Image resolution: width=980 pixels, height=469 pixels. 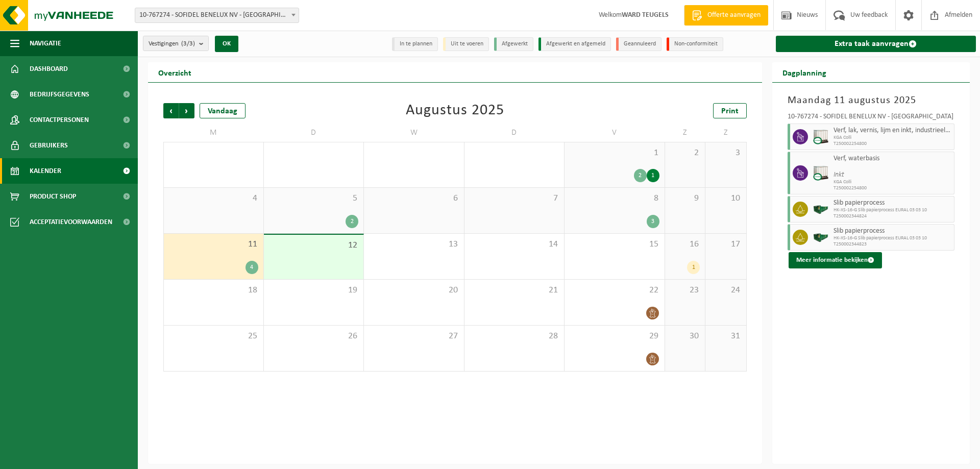 I want to click on a: Print, so click(x=730, y=111).